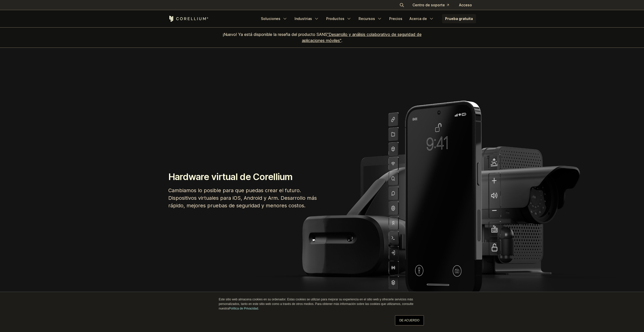 Image resolution: width=644 pixels, height=332 pixels. Describe the element at coordinates (188, 19) in the screenshot. I see `a: Inicio de Corellium` at that location.